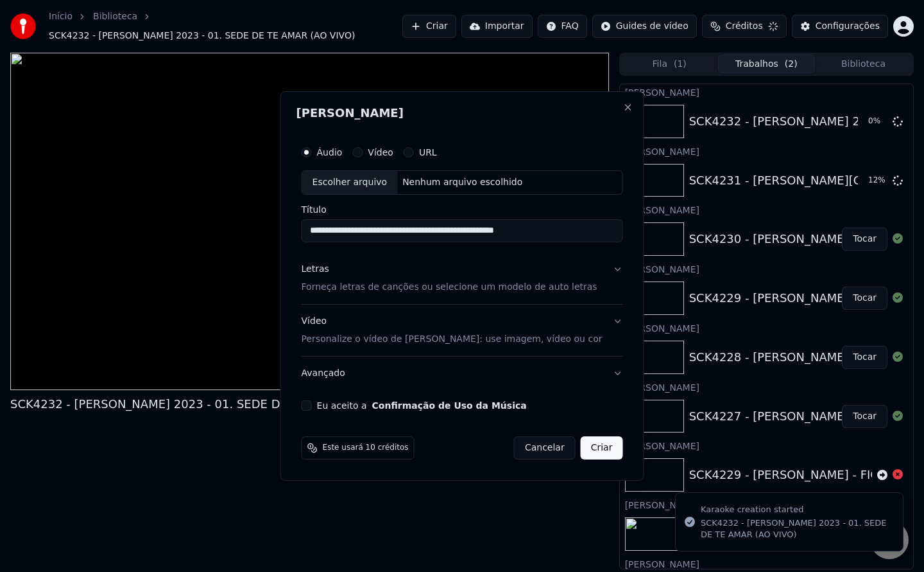  What do you see at coordinates (381, 152) in the screenshot?
I see `label: Vídeo` at bounding box center [381, 152].